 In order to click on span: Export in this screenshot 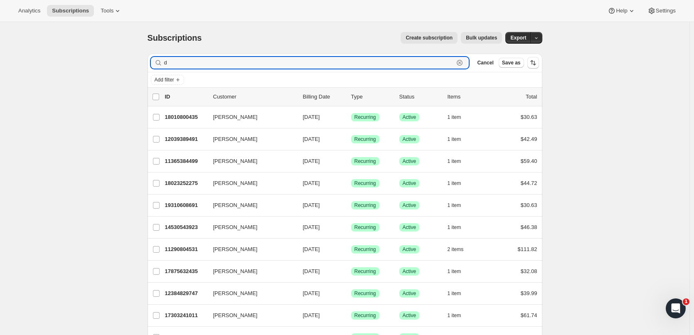, I will do `click(518, 38)`.